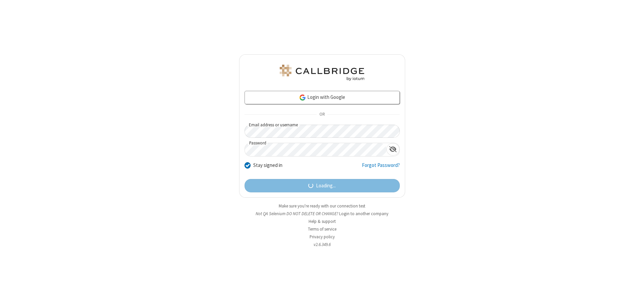 This screenshot has height=307, width=644. I want to click on li: Not QA Selenium DO NOT DELETE OR CHANGE?, so click(322, 213).